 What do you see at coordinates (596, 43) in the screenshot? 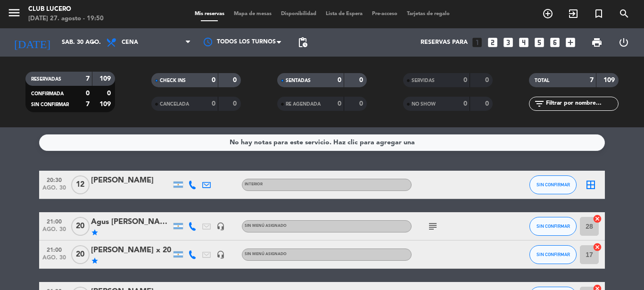
I see `span: print` at bounding box center [596, 43].